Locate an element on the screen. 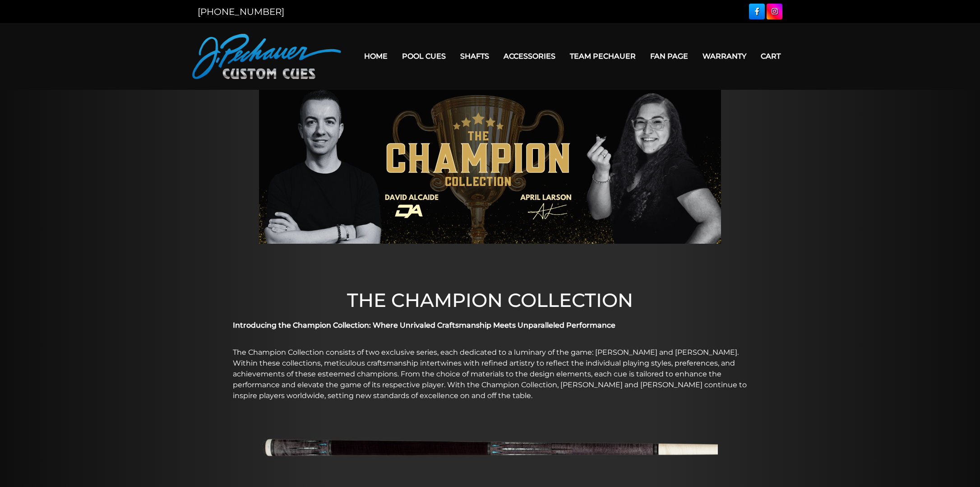 The height and width of the screenshot is (487, 980). p: The Champion Collection consists of two exclusive series, each dedicated to a luminary of the gam... is located at coordinates (490, 374).